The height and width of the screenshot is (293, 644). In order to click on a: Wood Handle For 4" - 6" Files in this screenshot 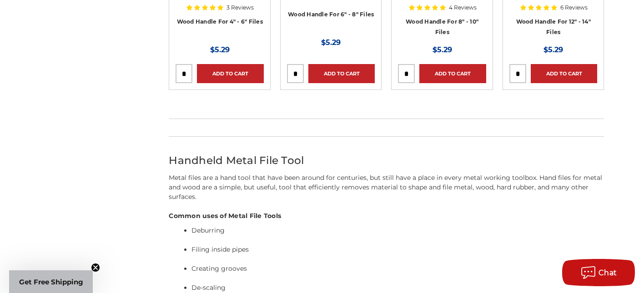, I will do `click(220, 22)`.